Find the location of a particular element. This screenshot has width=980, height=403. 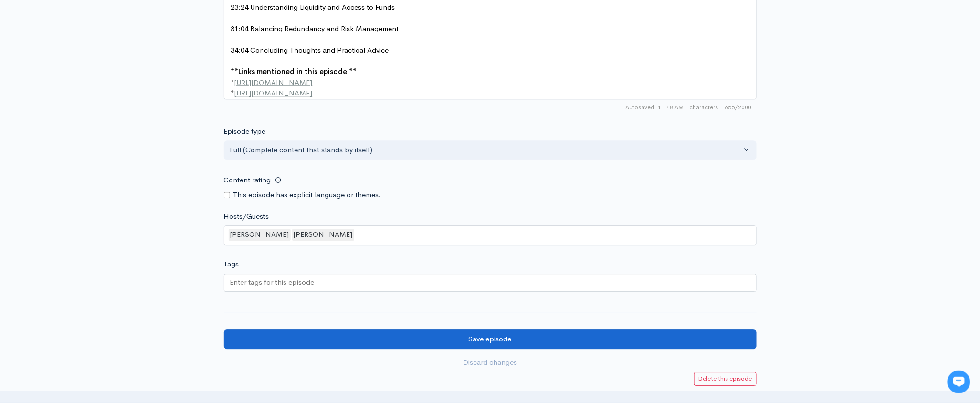

span: 31:04 Balancing Redundancy and Risk Management is located at coordinates (315, 29).